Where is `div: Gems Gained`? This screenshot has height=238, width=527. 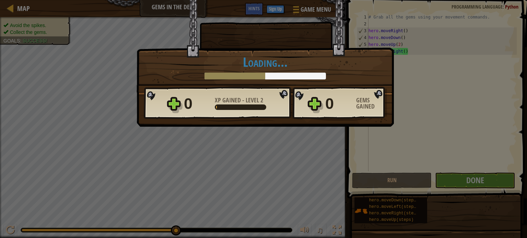
div: Gems Gained is located at coordinates (372, 104).